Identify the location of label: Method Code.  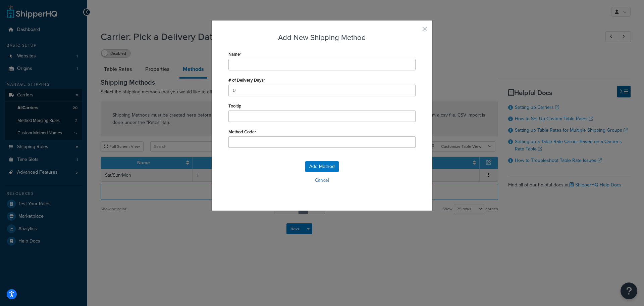
(242, 132).